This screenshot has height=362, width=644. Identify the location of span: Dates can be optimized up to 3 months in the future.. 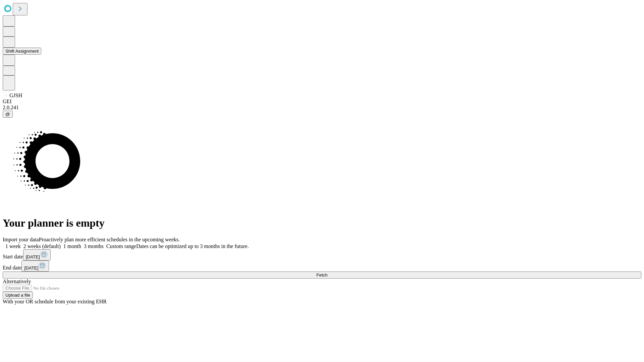
(192, 246).